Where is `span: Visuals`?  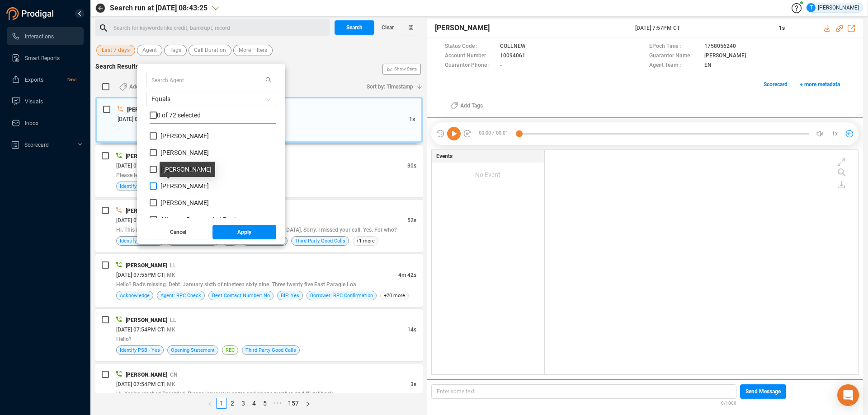
span: Visuals is located at coordinates (34, 102).